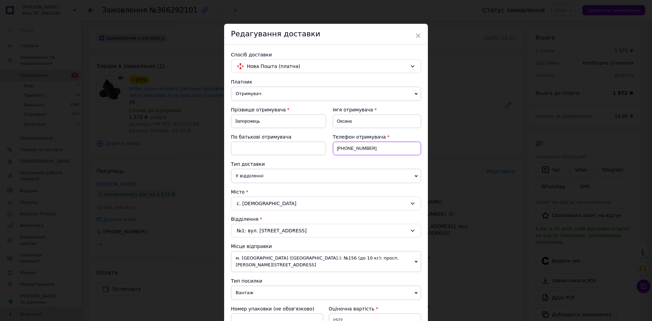  I want to click on span: Отримувач, so click(326, 94).